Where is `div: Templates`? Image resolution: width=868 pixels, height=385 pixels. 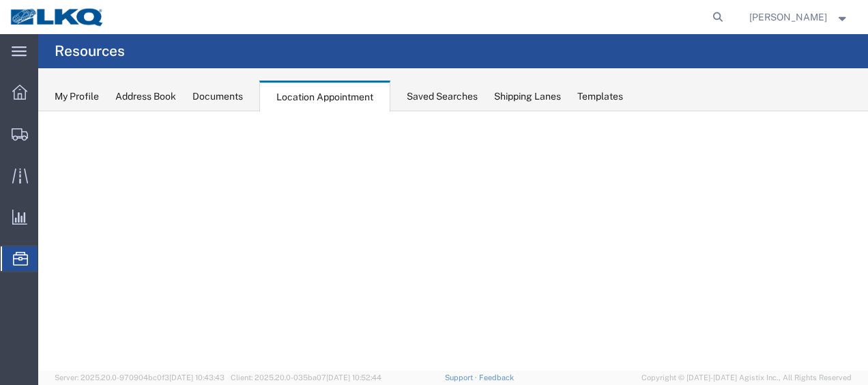
div: Templates is located at coordinates (600, 96).